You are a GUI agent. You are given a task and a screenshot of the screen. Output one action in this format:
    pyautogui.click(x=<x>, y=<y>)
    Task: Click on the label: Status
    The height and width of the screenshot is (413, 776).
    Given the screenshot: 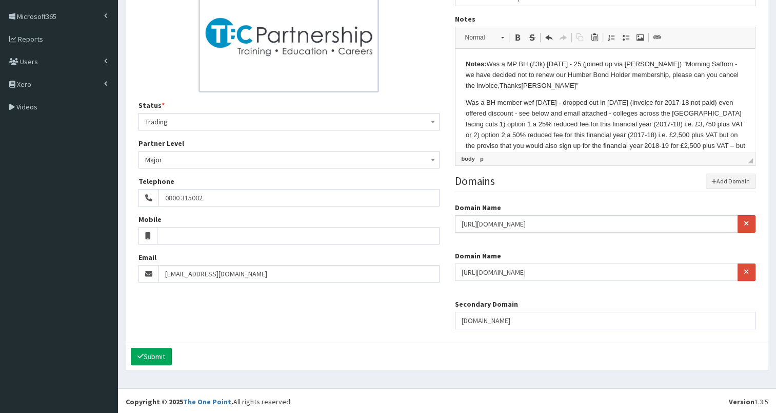 What is the action you would take?
    pyautogui.click(x=151, y=105)
    